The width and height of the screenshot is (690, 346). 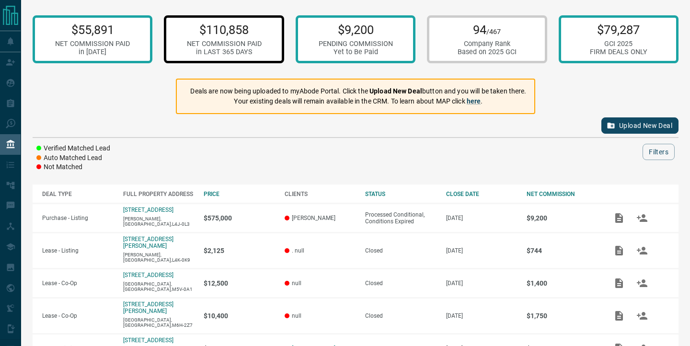 I want to click on a: here, so click(x=474, y=101).